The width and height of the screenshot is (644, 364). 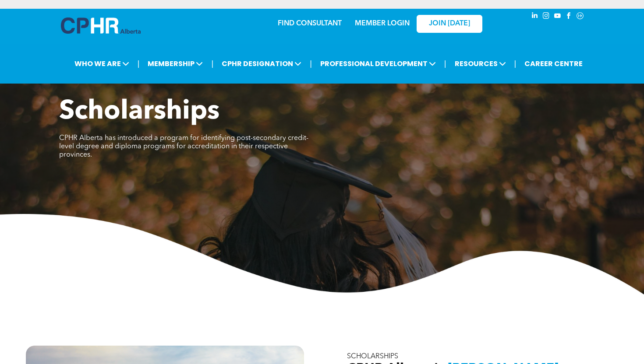 What do you see at coordinates (568, 16) in the screenshot?
I see `a: facebook` at bounding box center [568, 16].